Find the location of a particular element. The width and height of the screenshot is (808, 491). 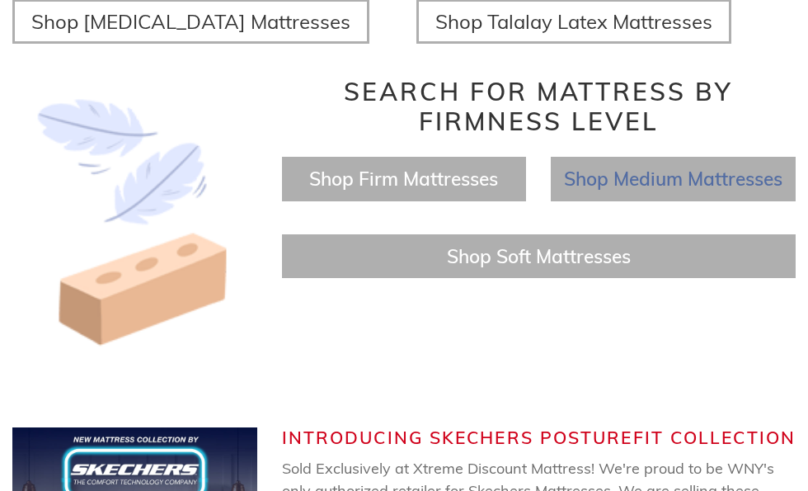

span: Shop Talalay Latex Mattresses is located at coordinates (574, 21).